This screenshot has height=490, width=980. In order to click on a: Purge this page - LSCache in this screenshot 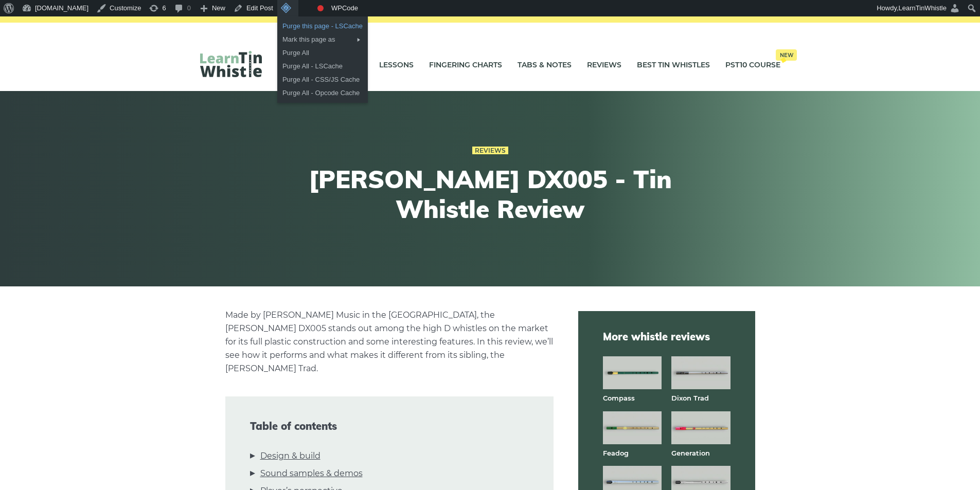, I will do `click(322, 26)`.